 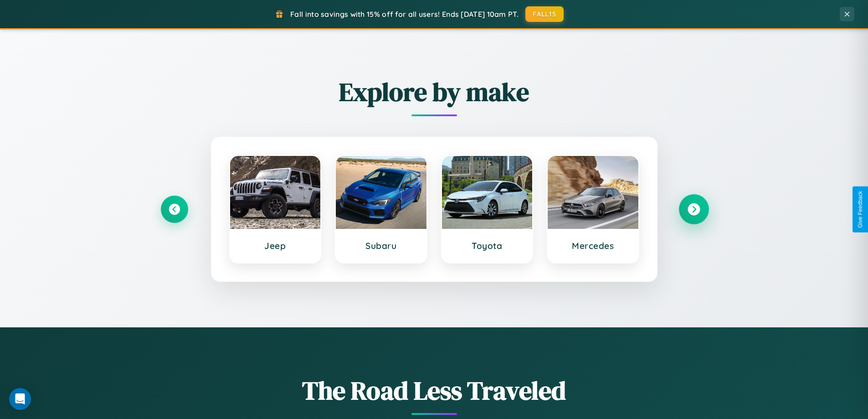 I want to click on h3: Subaru, so click(x=381, y=246).